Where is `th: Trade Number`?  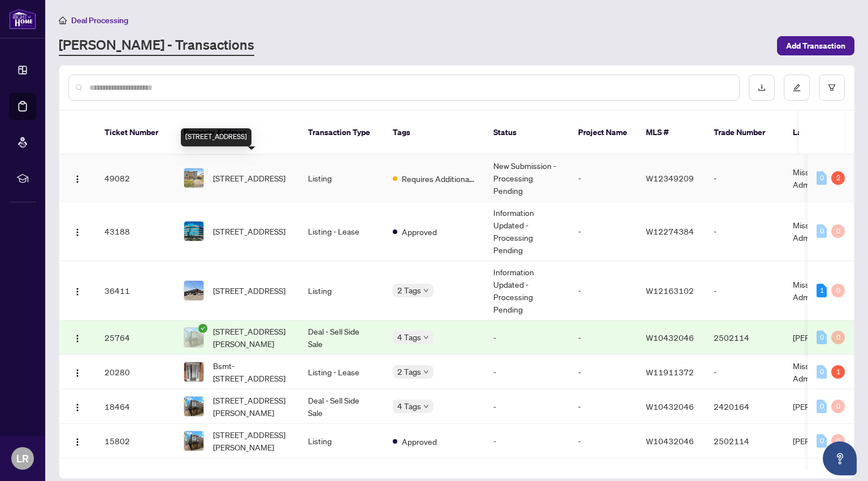
th: Trade Number is located at coordinates (744, 133).